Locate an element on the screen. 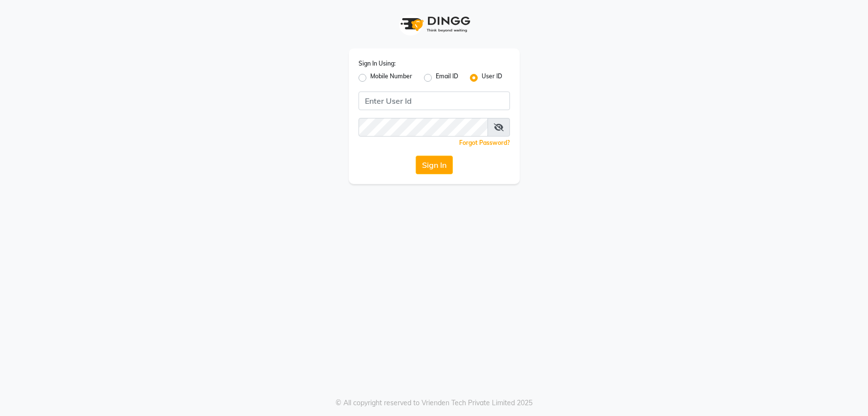 The image size is (868, 416). label: Email ID is located at coordinates (447, 77).